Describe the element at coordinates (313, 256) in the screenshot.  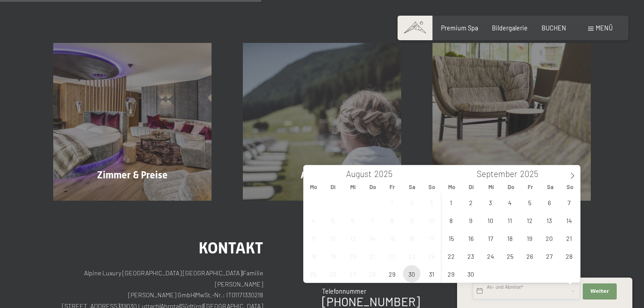
I see `span: August 18, 2025` at that location.